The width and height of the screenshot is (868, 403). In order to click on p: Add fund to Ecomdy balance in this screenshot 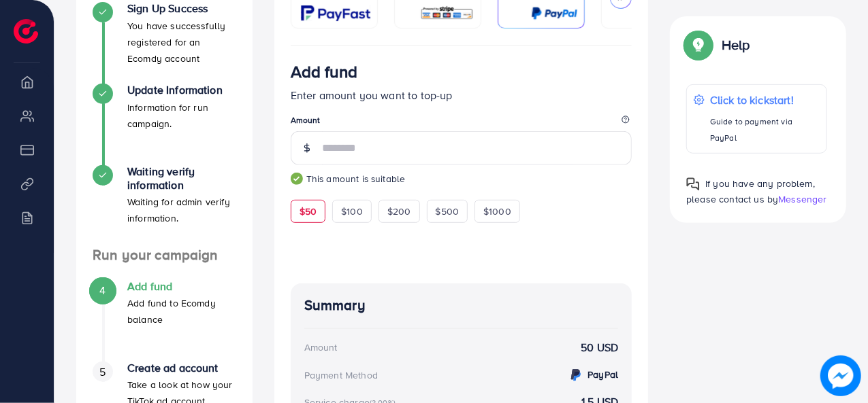, I will do `click(182, 312)`.